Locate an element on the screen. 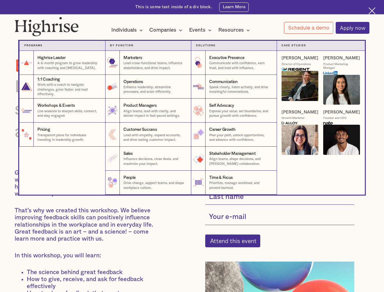  img: Cross icon is located at coordinates (372, 11).